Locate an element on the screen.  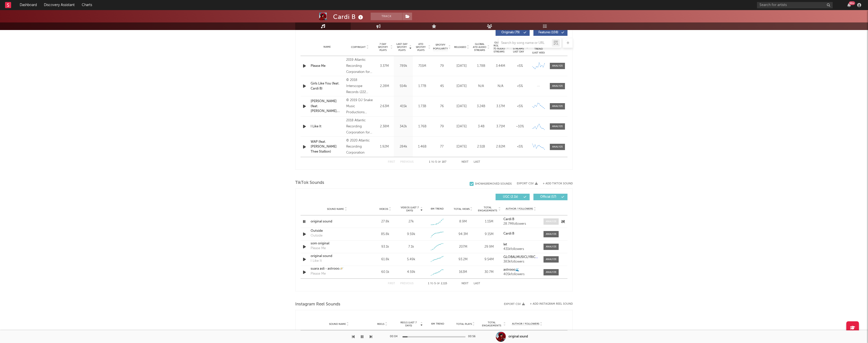
div: 431k followers is located at coordinates (521, 249).